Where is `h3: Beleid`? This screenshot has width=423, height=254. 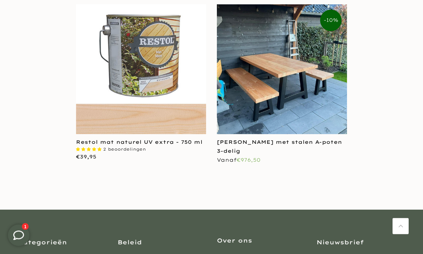
h3: Beleid is located at coordinates (162, 243).